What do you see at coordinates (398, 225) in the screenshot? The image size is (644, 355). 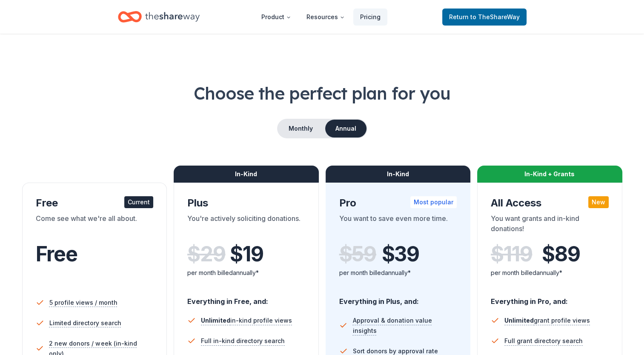 I see `div: You want to save even more time.` at bounding box center [398, 225].